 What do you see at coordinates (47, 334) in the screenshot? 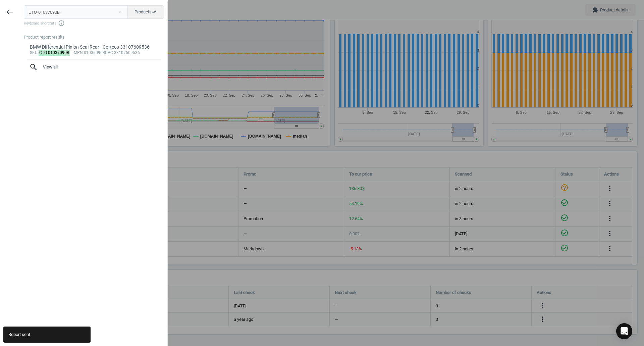
I see `div: Report sent` at bounding box center [47, 334].